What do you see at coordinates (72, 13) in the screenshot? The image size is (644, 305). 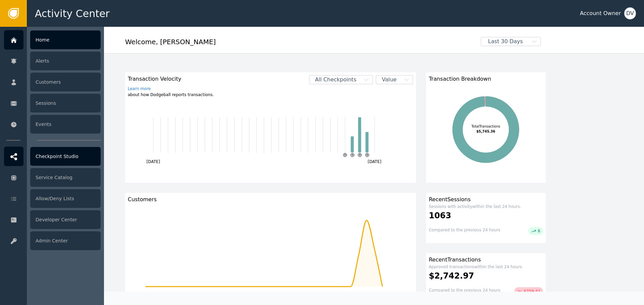 I see `span: Activity Center` at bounding box center [72, 13].